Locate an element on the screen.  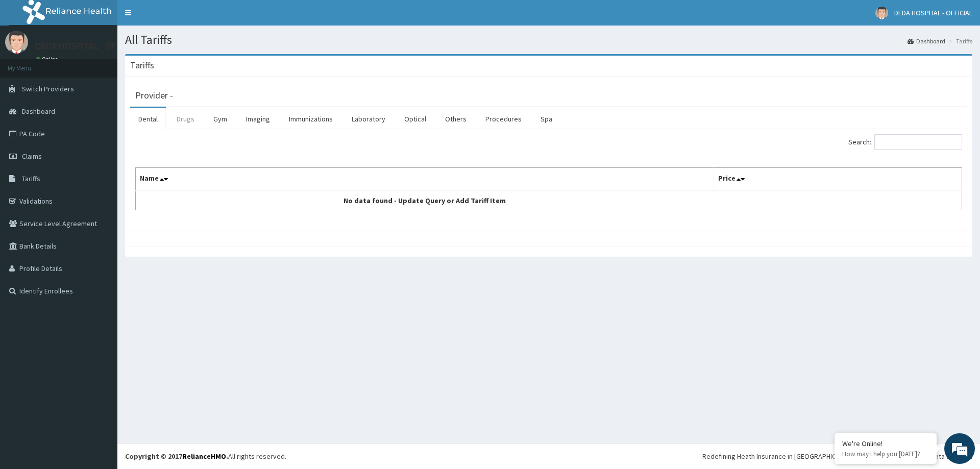
a: Online is located at coordinates (48, 59).